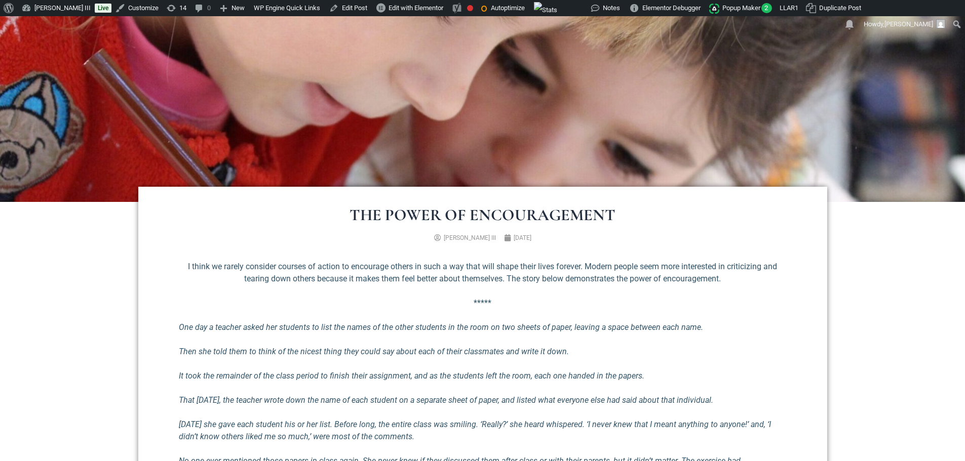 The image size is (965, 461). What do you see at coordinates (545, 10) in the screenshot?
I see `img: Views over 48 hours. Click for more Jetpack Stats.` at bounding box center [545, 10].